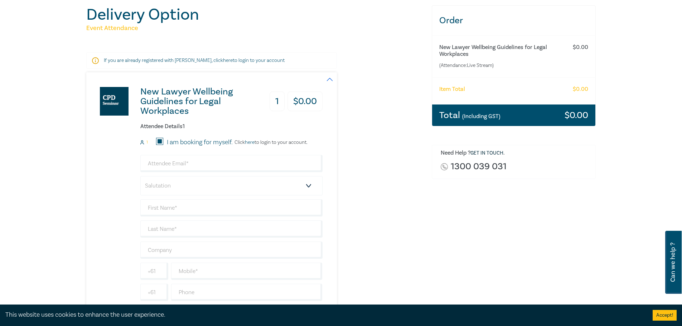  I want to click on button: Accept cookies, so click(665, 315).